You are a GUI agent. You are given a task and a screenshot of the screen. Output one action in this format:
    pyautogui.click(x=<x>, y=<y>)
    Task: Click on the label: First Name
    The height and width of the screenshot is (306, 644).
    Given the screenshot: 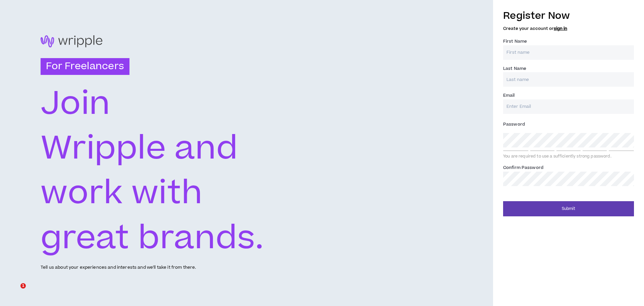 What is the action you would take?
    pyautogui.click(x=515, y=41)
    